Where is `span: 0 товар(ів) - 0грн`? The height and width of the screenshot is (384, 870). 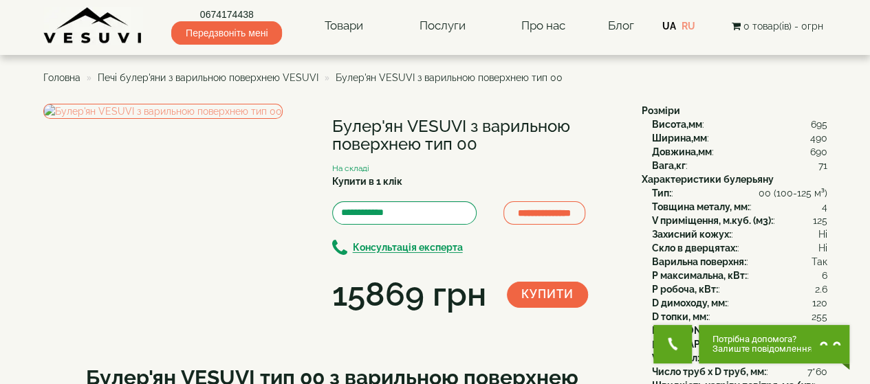 span: 0 товар(ів) - 0грн is located at coordinates (783, 26).